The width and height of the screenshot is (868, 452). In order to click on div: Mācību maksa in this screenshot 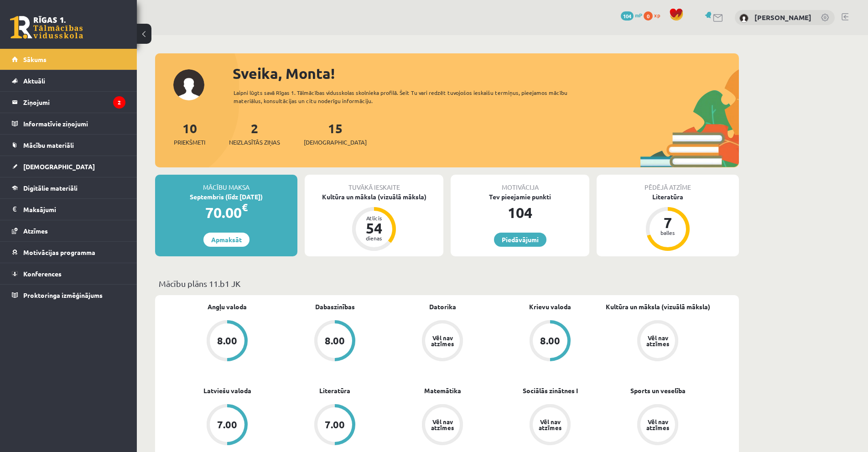, I will do `click(226, 183)`.